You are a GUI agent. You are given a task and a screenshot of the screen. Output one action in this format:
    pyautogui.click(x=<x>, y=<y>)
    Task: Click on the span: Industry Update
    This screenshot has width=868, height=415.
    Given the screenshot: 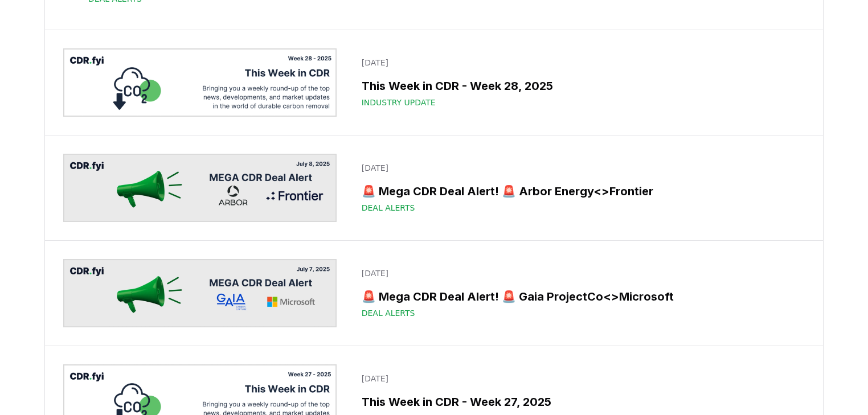 What is the action you would take?
    pyautogui.click(x=399, y=103)
    